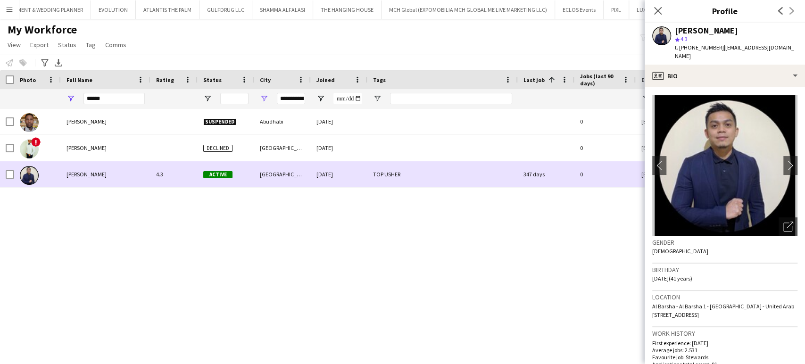 The width and height of the screenshot is (805, 364). I want to click on div: Open photos pop-in, so click(788, 227).